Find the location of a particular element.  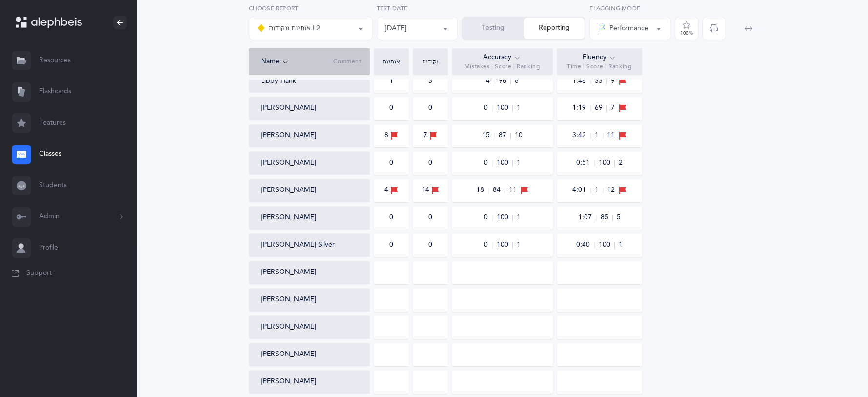

button: Libby Flank is located at coordinates (279, 81).